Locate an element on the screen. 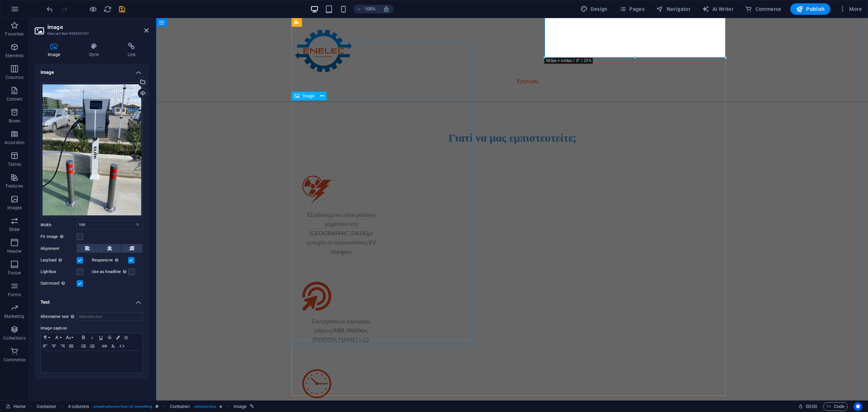 Image resolution: width=868 pixels, height=412 pixels. p: Header is located at coordinates (14, 251).